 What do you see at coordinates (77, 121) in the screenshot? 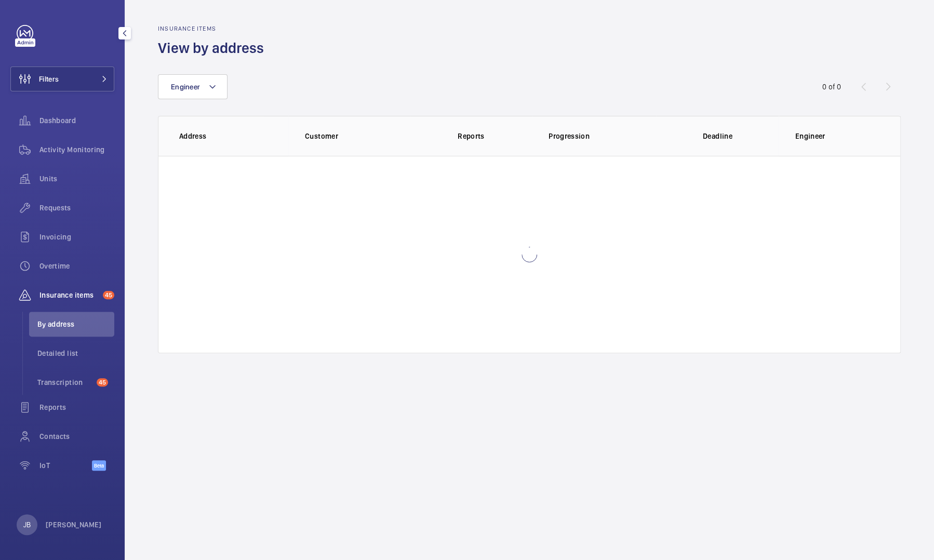
I see `span: Dashboard` at bounding box center [77, 121].